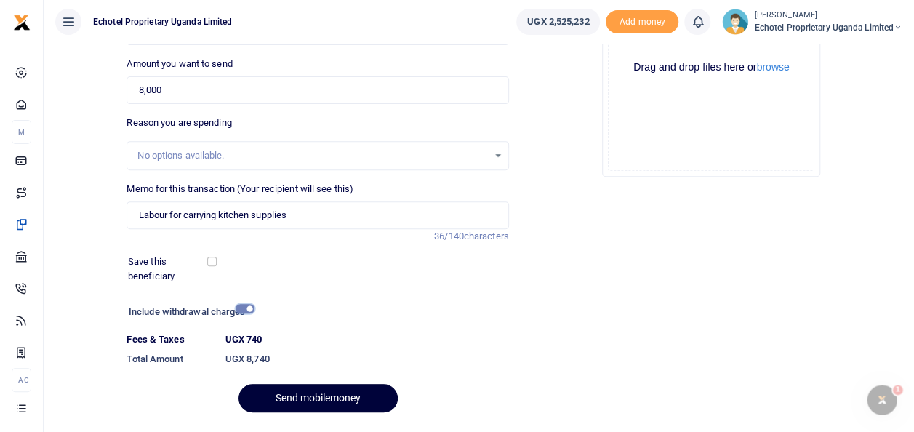 This screenshot has width=914, height=432. I want to click on span: UGX 2,525,232, so click(558, 22).